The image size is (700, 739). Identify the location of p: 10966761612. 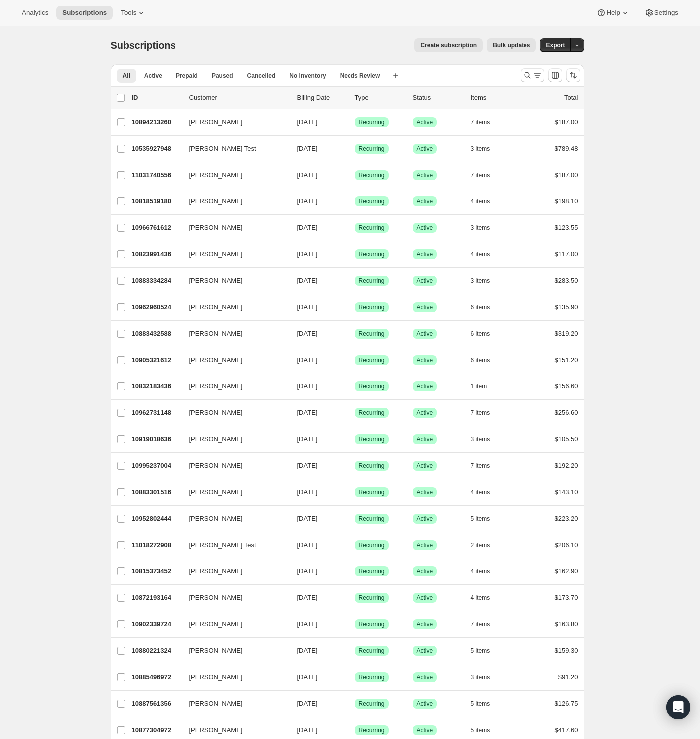
(157, 228).